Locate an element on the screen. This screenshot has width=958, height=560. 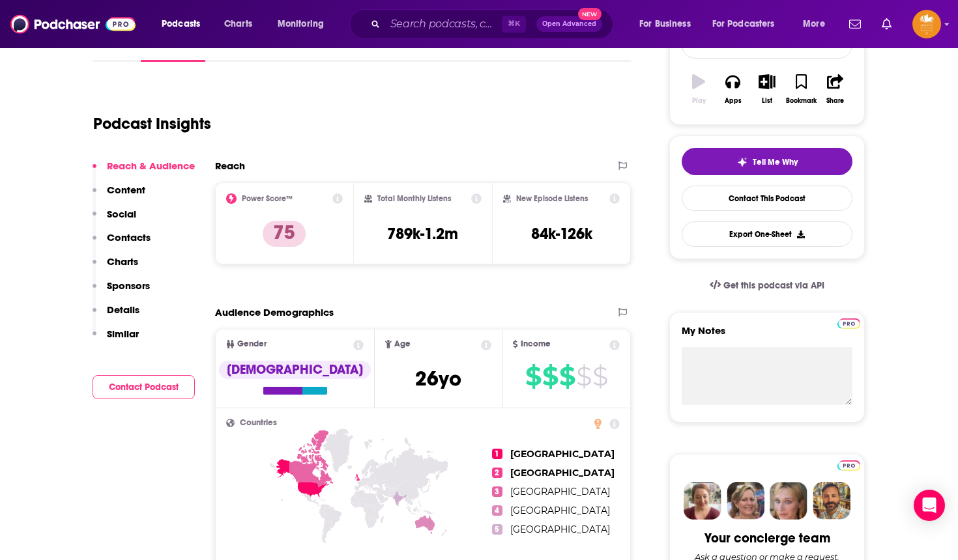
div: Open Intercom Messenger is located at coordinates (929, 506).